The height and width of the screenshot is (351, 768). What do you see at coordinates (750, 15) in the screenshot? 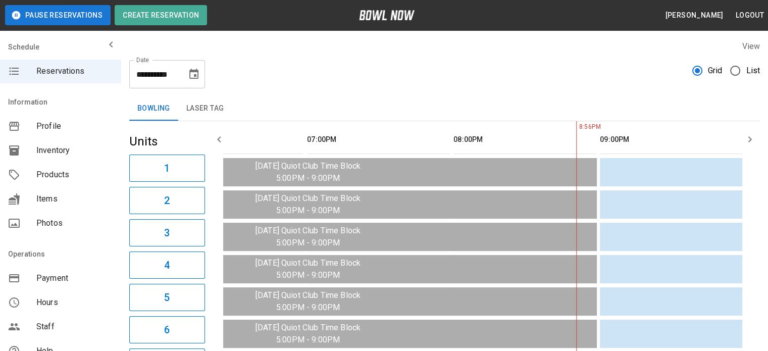
I see `button: Logout` at bounding box center [750, 15].